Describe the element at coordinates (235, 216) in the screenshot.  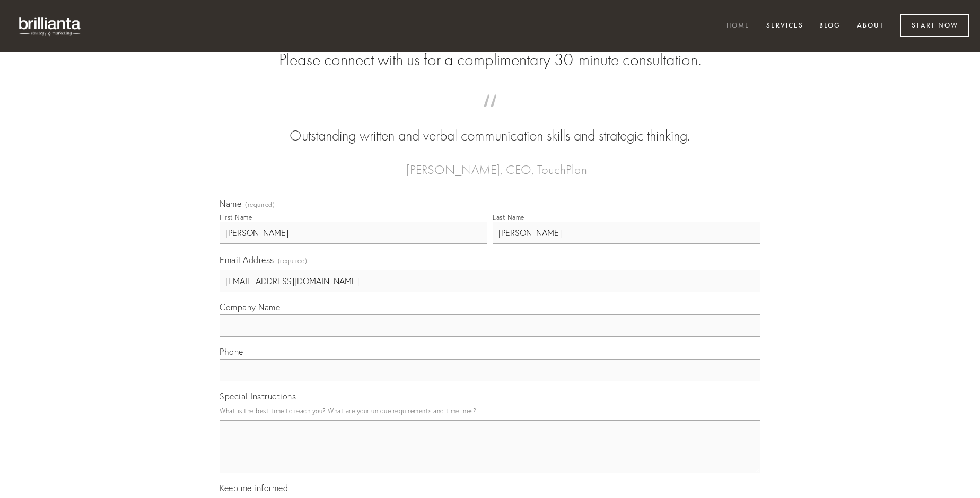
I see `div: First Name` at that location.